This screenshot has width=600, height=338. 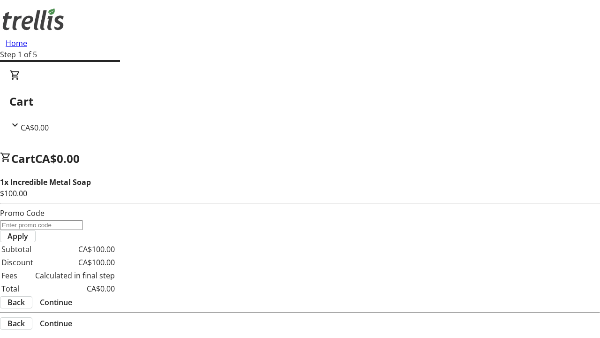 What do you see at coordinates (18, 236) in the screenshot?
I see `span: Apply` at bounding box center [18, 236].